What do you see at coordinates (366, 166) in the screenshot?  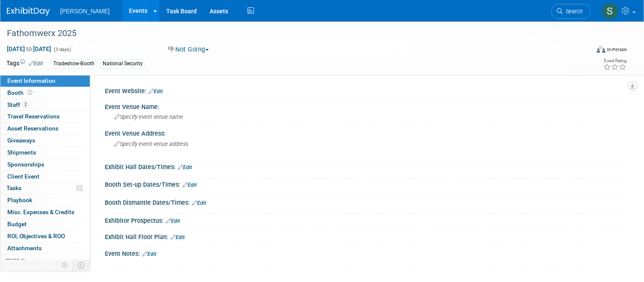 I see `div: Exhibit Hall Dates/Times:` at bounding box center [366, 166].